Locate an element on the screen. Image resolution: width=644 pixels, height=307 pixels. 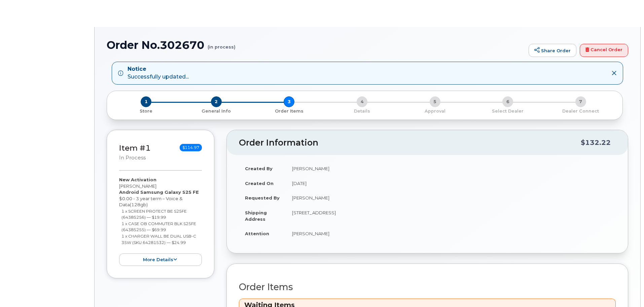
a: 1 Store is located at coordinates (146, 111).